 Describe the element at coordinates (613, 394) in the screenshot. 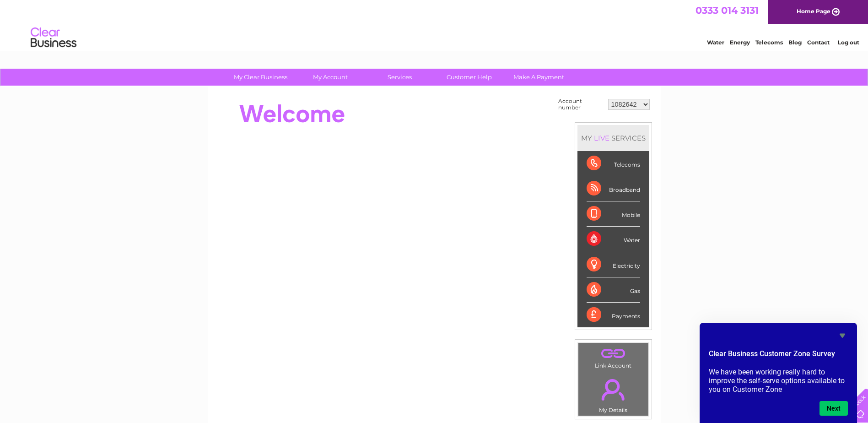

I see `td: My Details` at that location.